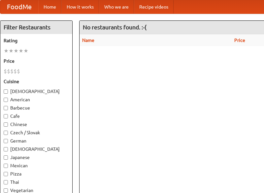 Image resolution: width=264 pixels, height=193 pixels. Describe the element at coordinates (80, 7) in the screenshot. I see `a: How it works` at that location.